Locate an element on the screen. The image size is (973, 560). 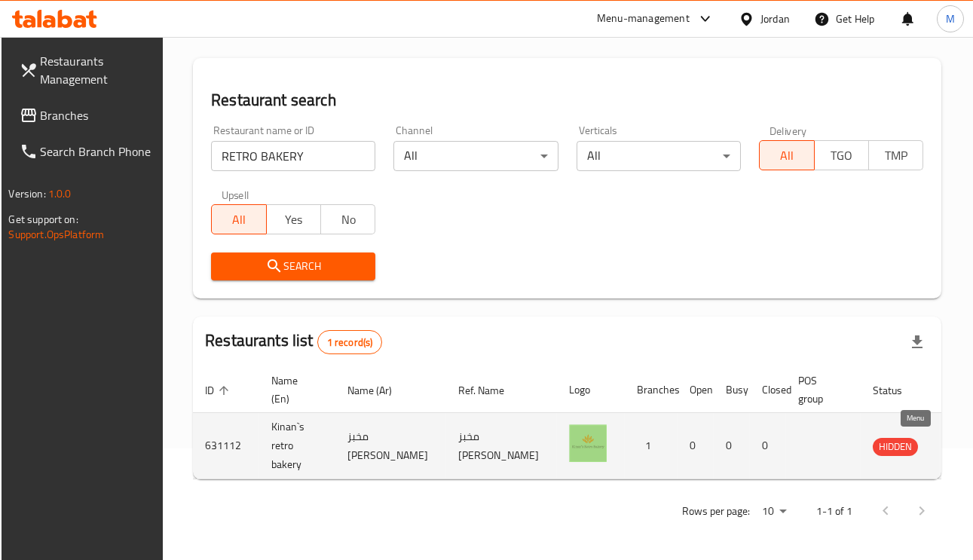
span: 1.0.0 is located at coordinates (60, 193).